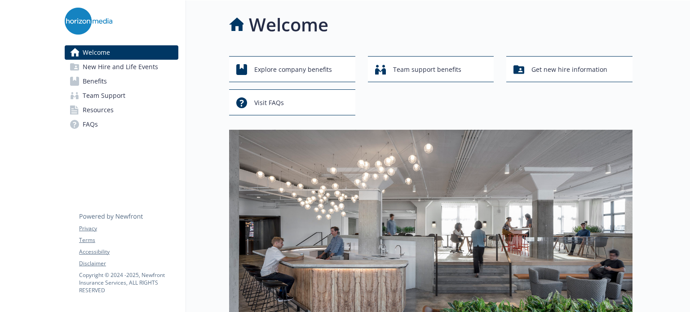  What do you see at coordinates (288, 25) in the screenshot?
I see `h1: Welcome` at bounding box center [288, 25].